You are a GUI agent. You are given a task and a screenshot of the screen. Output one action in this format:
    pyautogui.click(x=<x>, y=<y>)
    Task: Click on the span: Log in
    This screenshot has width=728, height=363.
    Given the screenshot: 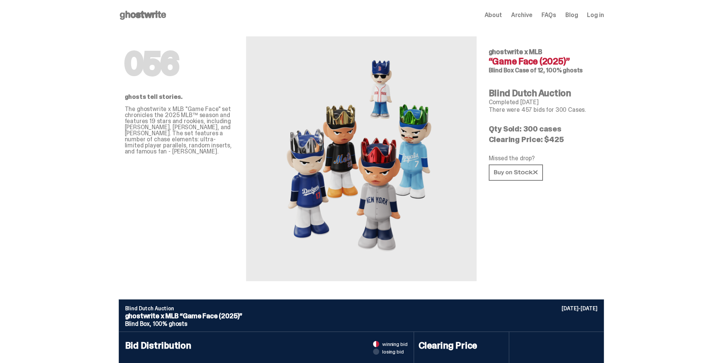 What is the action you would take?
    pyautogui.click(x=595, y=15)
    